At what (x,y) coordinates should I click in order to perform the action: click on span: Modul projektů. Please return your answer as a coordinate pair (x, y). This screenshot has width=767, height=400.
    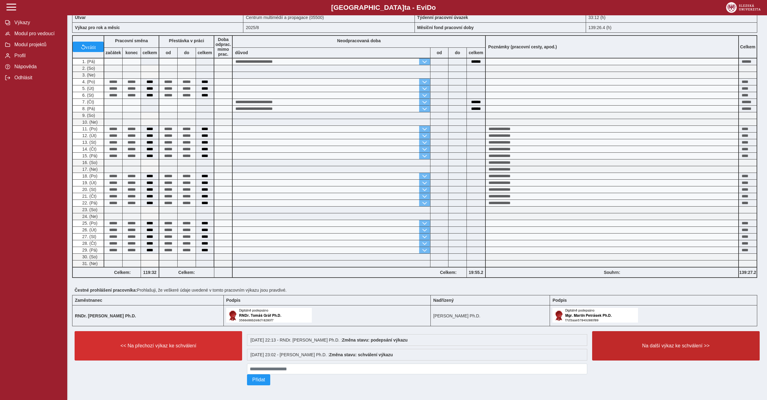
    Looking at the image, I should click on (37, 45).